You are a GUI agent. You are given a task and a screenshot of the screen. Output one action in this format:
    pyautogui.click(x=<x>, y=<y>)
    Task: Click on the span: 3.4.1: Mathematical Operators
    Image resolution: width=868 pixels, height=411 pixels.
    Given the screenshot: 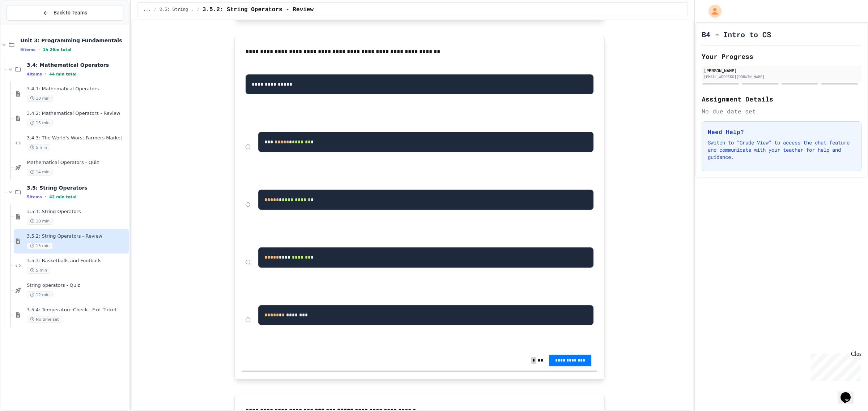 What is the action you would take?
    pyautogui.click(x=77, y=89)
    